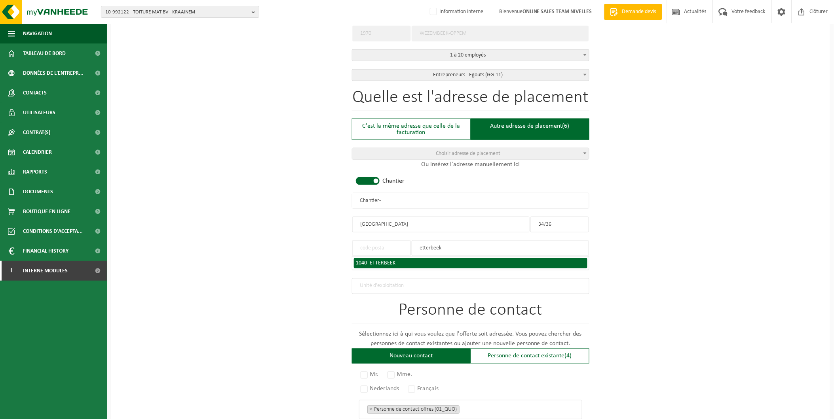  Describe the element at coordinates (35, 93) in the screenshot. I see `span: Contacts` at that location.